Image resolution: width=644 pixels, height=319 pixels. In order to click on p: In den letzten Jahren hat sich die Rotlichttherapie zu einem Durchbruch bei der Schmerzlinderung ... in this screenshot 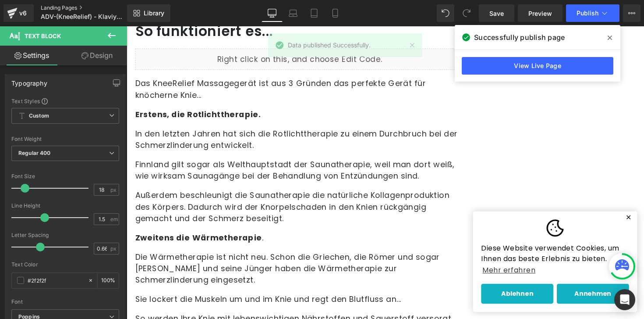, I will do `click(177, 115)`.